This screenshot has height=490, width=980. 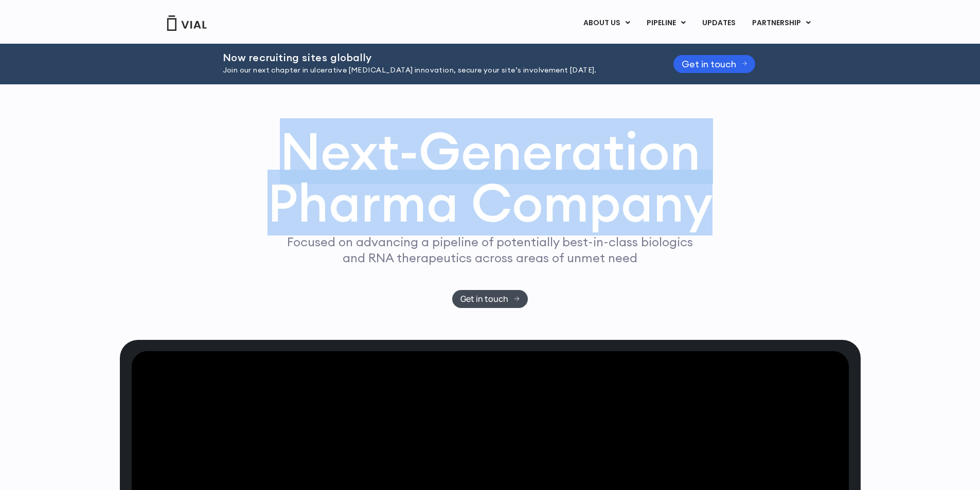 What do you see at coordinates (719, 23) in the screenshot?
I see `a: UPDATES` at bounding box center [719, 23].